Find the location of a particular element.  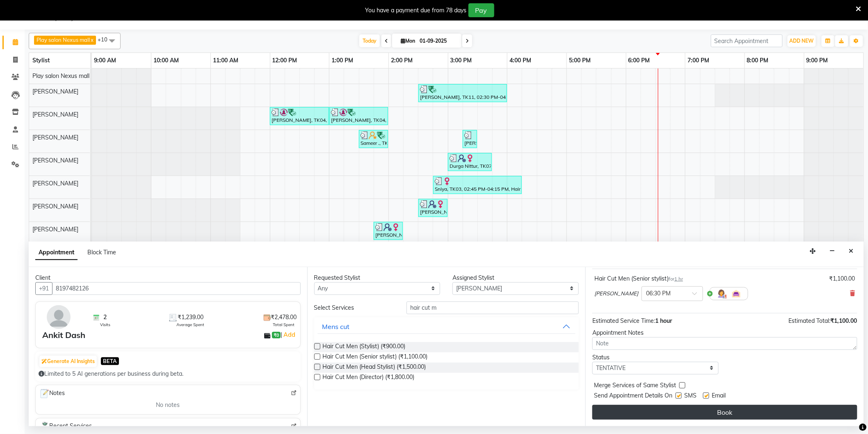

a: 2:00 PM is located at coordinates (402, 60).